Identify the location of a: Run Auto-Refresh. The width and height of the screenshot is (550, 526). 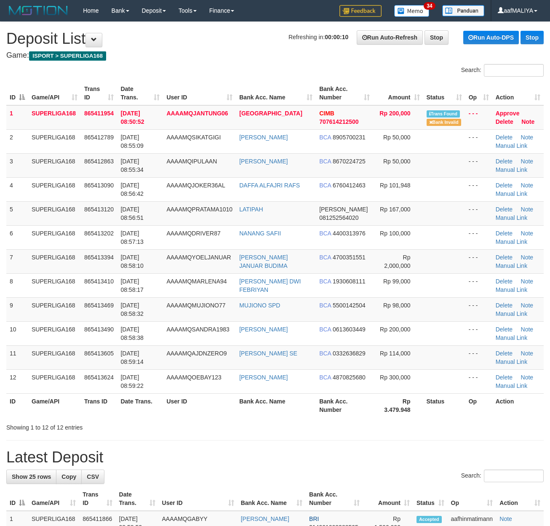
(390, 37).